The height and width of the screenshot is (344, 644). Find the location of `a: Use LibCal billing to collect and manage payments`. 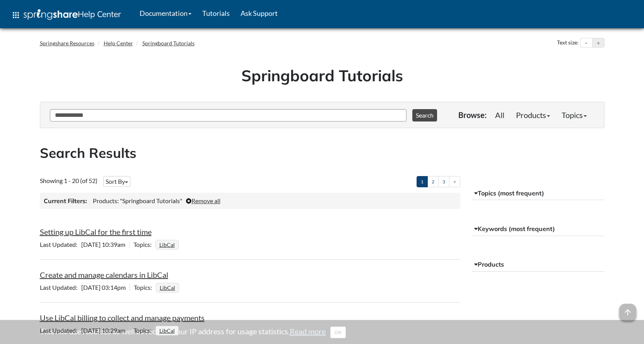

a: Use LibCal billing to collect and manage payments is located at coordinates (122, 318).